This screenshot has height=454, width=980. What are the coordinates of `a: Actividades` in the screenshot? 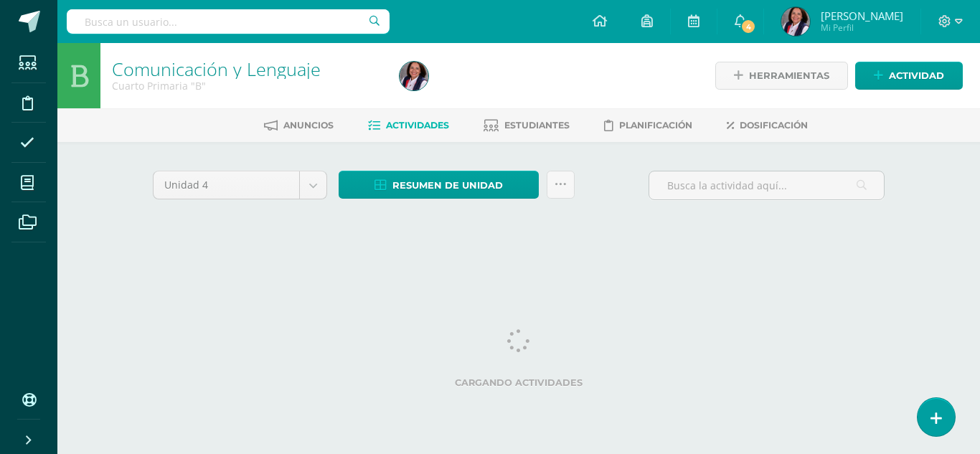 It's located at (408, 126).